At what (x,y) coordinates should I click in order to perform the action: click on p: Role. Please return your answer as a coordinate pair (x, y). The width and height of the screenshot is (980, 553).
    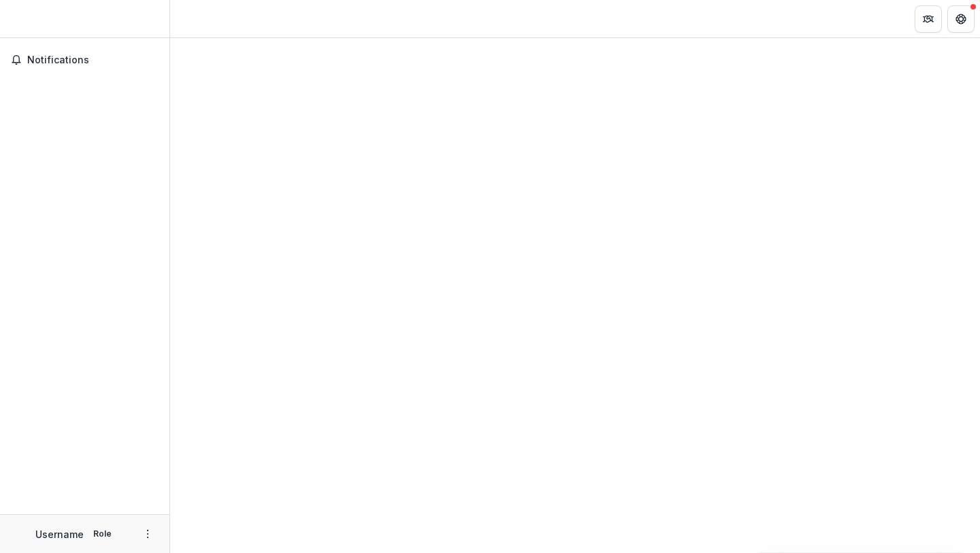
    Looking at the image, I should click on (102, 534).